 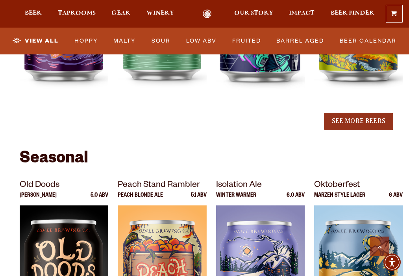 What do you see at coordinates (260, 185) in the screenshot?
I see `p: Isolation Ale` at bounding box center [260, 185].